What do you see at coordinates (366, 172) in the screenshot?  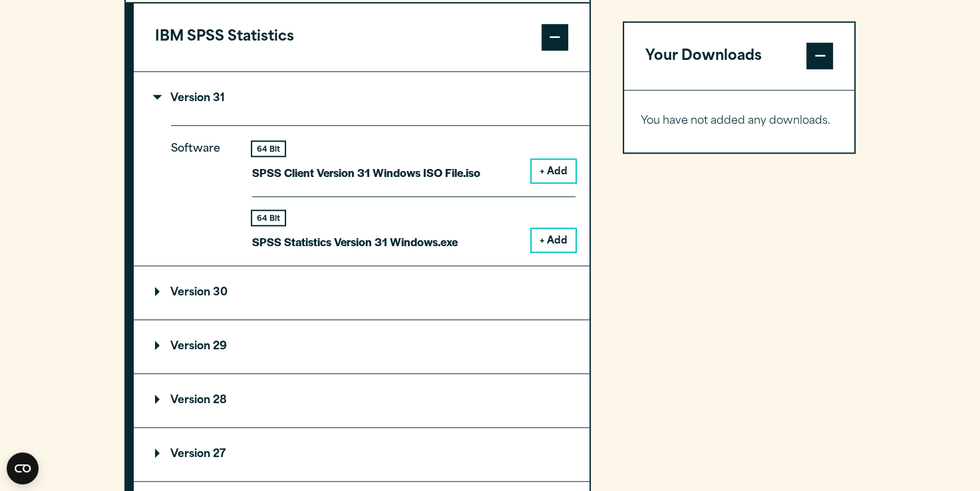 I see `p: SPSS Client Version 31 Windows ISO File.iso` at bounding box center [366, 172].